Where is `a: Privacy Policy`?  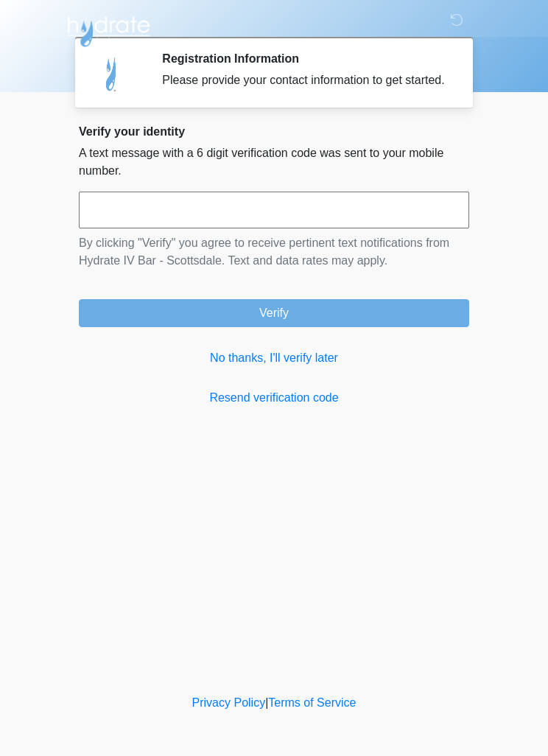 a: Privacy Policy is located at coordinates (229, 702).